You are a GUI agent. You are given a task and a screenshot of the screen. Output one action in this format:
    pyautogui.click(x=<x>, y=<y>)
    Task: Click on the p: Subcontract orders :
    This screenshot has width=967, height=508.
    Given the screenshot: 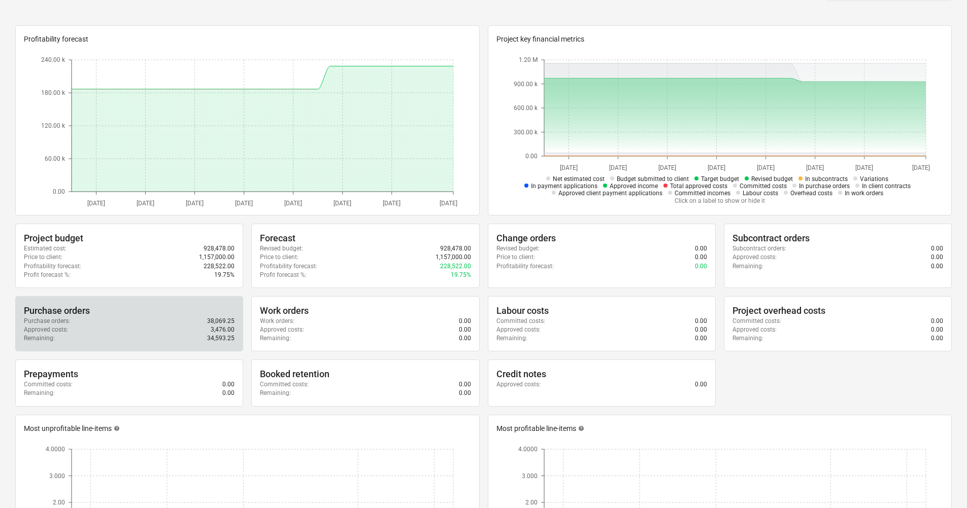 What is the action you would take?
    pyautogui.click(x=759, y=249)
    